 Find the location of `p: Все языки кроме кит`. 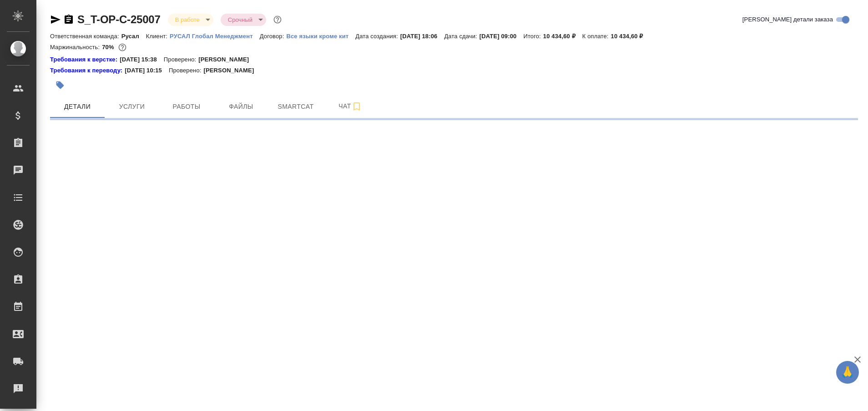

p: Все языки кроме кит is located at coordinates (321, 36).